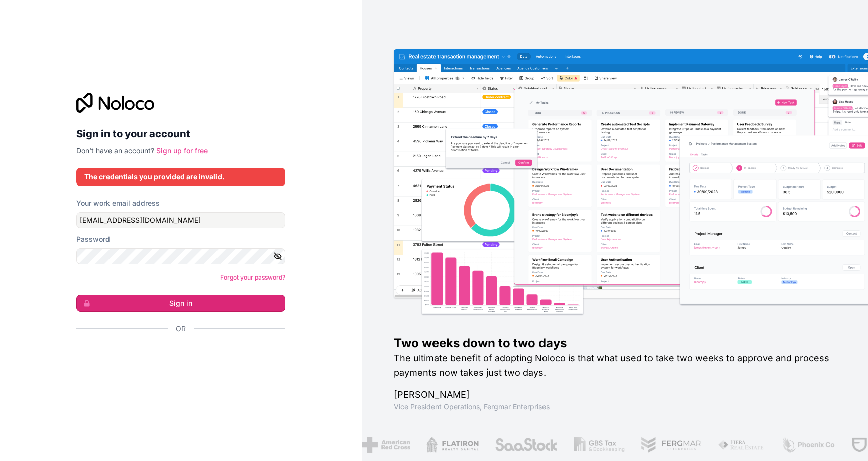 Image resolution: width=868 pixels, height=461 pixels. What do you see at coordinates (808, 444) in the screenshot?
I see `img: /assets/phoenix-BREaitsQ.png` at bounding box center [808, 444].